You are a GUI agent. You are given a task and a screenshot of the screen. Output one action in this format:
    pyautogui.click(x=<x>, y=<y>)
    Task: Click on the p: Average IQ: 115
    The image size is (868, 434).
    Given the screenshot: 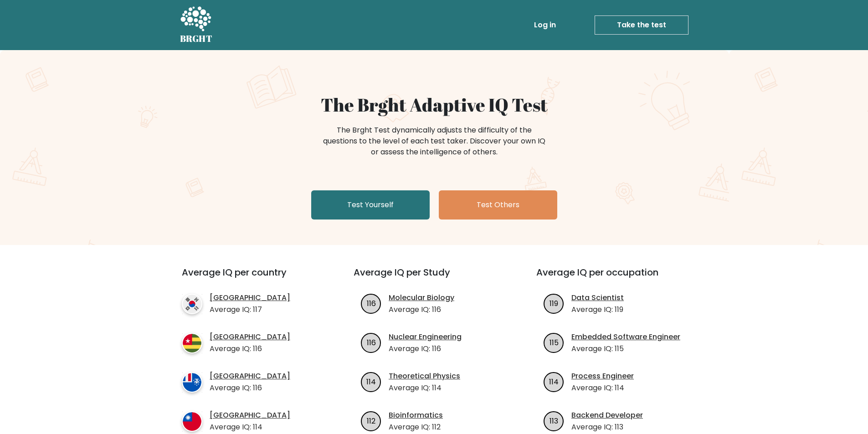 What is the action you would take?
    pyautogui.click(x=625, y=349)
    